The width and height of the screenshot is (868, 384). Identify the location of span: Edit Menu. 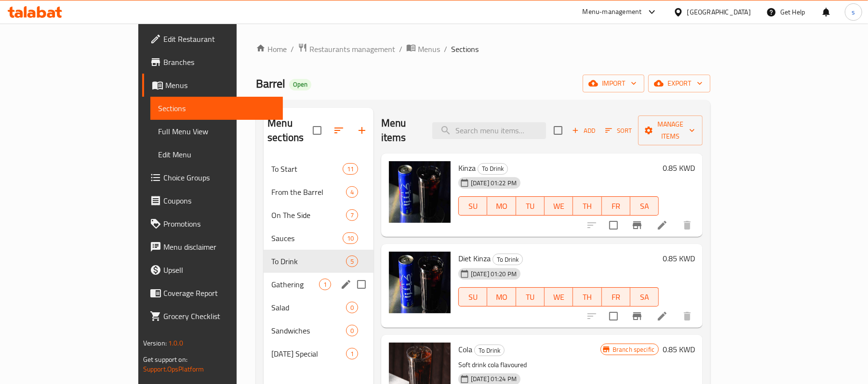
(217, 155).